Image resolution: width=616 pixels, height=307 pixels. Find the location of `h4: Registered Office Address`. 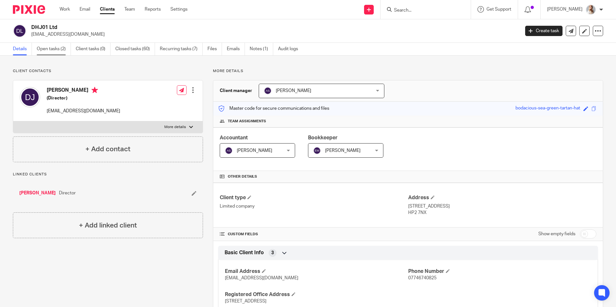

h4: Registered Office Address is located at coordinates (316, 295).